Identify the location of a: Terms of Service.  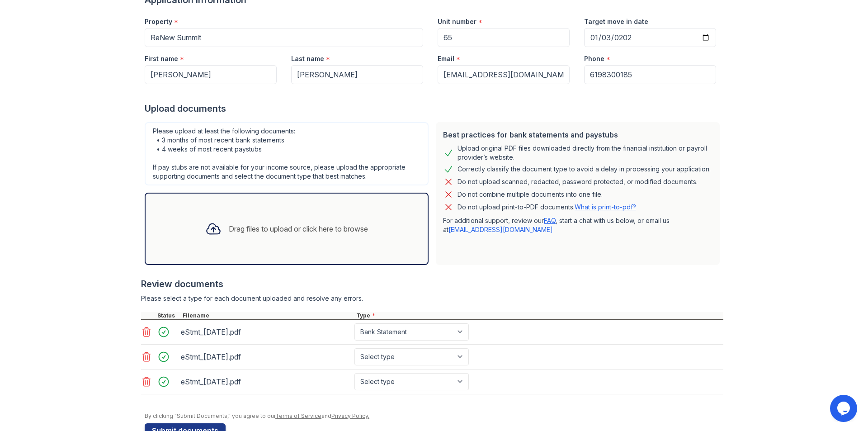
(298, 416).